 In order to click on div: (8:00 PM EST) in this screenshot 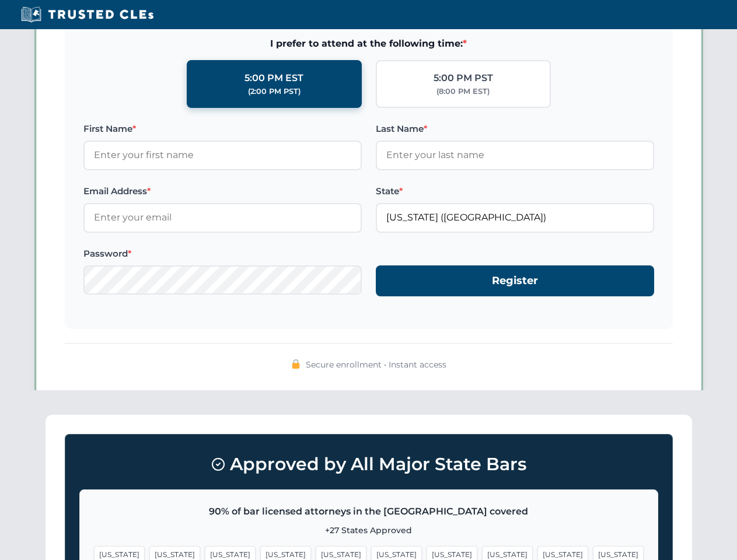, I will do `click(463, 92)`.